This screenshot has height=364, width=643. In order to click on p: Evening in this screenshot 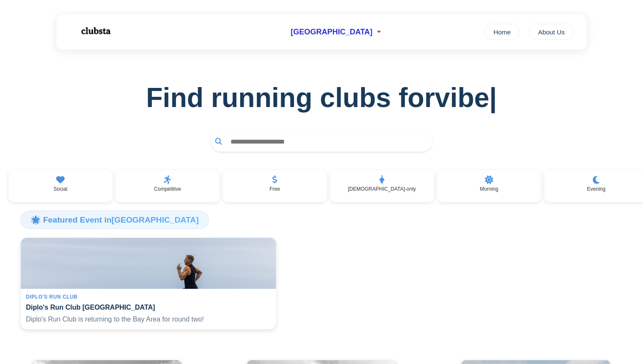, I will do `click(596, 189)`.